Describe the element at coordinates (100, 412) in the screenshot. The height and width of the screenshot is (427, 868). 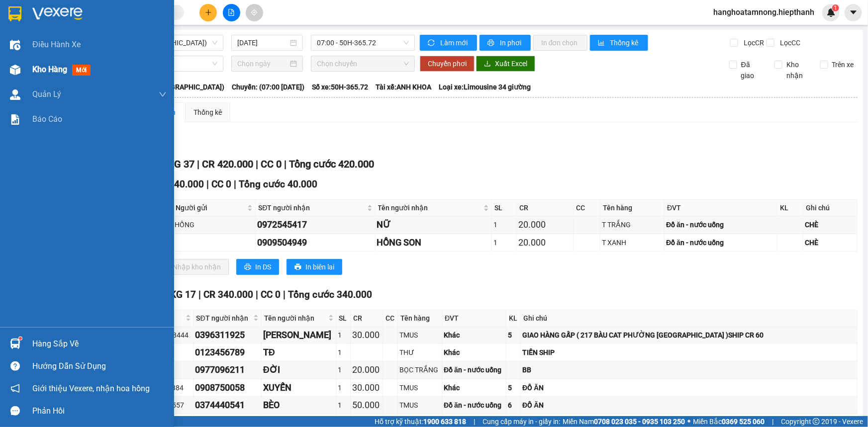
I see `div: Phản hồi` at that location.